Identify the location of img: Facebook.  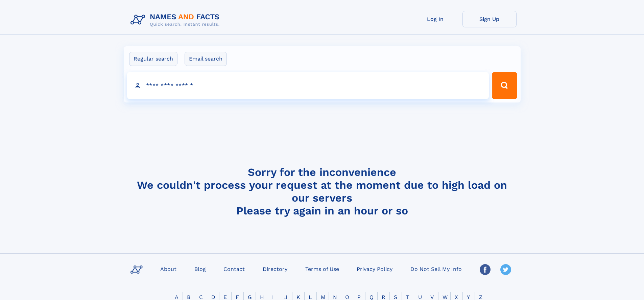
(485, 270).